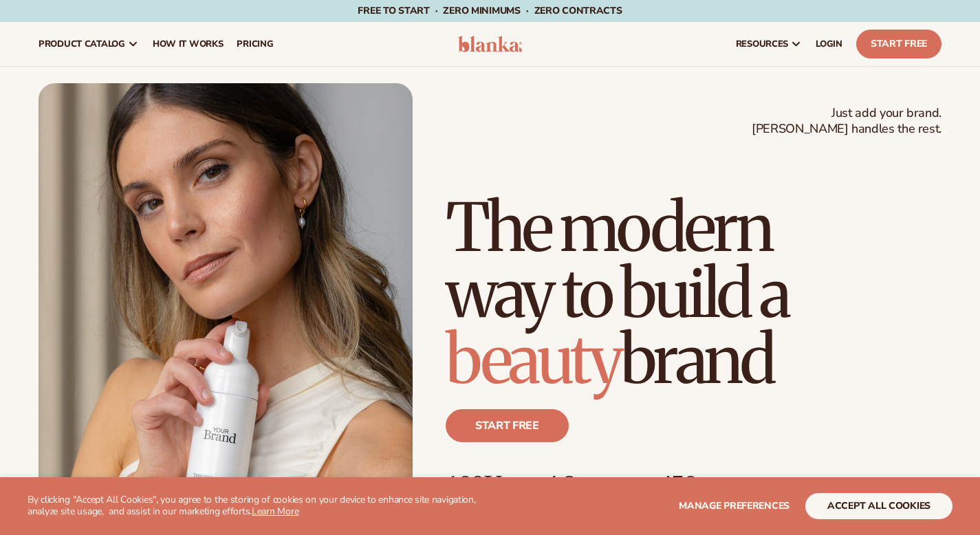 This screenshot has width=980, height=535. I want to click on span: pricing, so click(254, 44).